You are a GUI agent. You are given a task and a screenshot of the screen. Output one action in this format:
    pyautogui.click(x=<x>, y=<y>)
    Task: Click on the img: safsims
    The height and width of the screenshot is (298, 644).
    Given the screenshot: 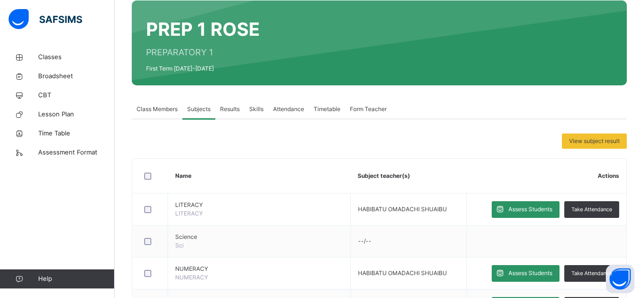 What is the action you would take?
    pyautogui.click(x=46, y=19)
    